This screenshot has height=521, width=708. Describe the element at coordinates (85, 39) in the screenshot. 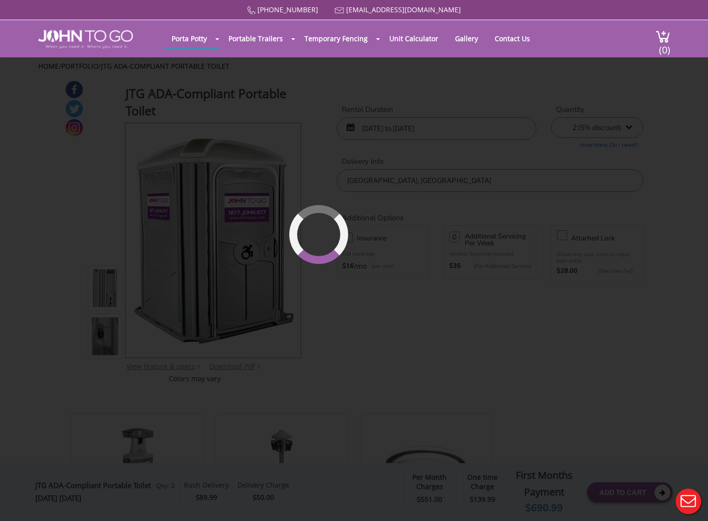

I see `img: JOHN to go` at that location.